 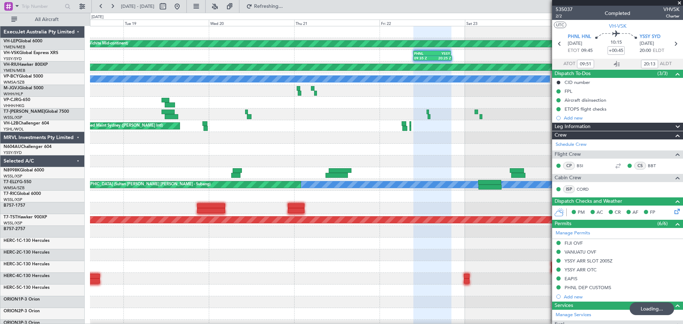 What do you see at coordinates (663, 305) in the screenshot?
I see `span: (5/5)` at bounding box center [663, 305].